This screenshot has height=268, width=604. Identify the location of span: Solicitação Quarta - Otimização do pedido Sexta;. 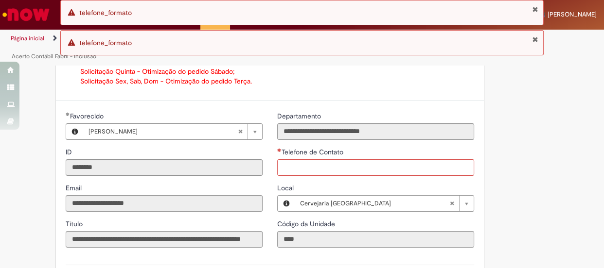
(155, 62).